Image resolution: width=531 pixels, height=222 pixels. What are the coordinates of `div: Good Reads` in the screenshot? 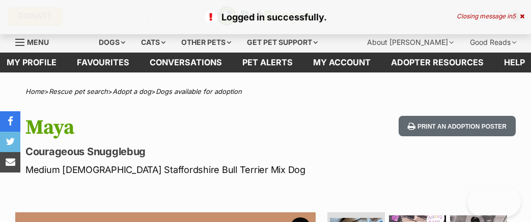 It's located at (493, 42).